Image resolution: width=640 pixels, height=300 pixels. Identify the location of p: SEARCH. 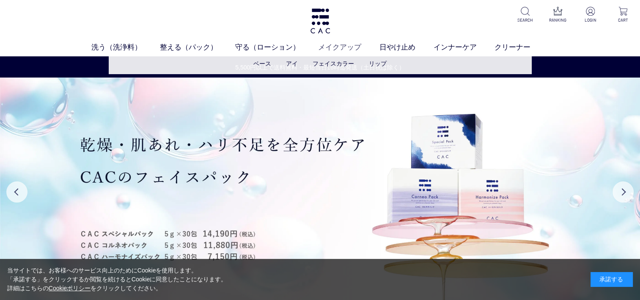
(525, 20).